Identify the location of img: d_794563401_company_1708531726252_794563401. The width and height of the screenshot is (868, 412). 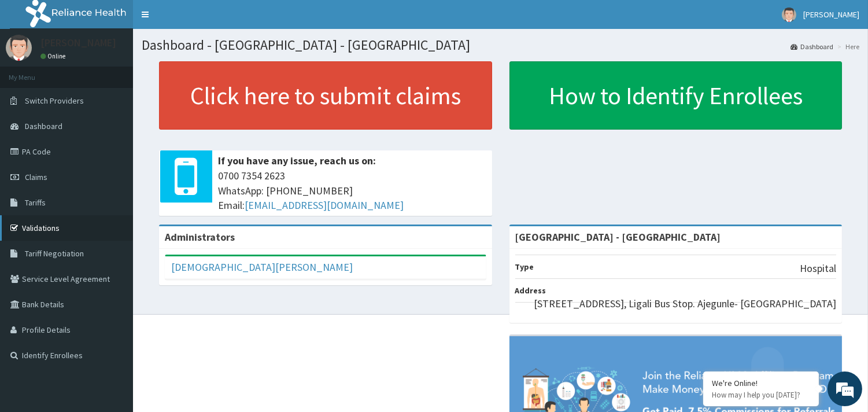
(34, 72).